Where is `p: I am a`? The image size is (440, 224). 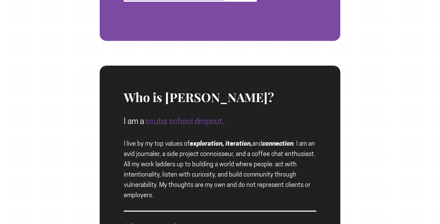
p: I am a is located at coordinates (220, 121).